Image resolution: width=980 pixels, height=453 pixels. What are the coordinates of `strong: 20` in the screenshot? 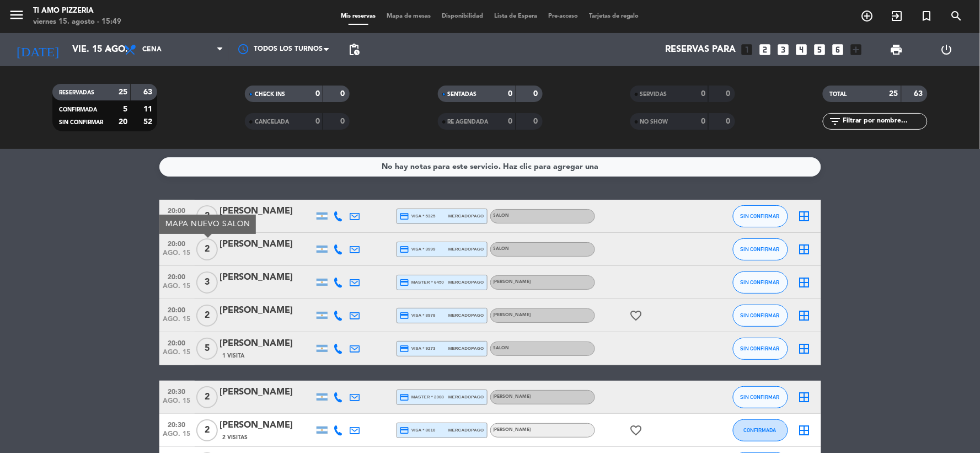 It's located at (123, 122).